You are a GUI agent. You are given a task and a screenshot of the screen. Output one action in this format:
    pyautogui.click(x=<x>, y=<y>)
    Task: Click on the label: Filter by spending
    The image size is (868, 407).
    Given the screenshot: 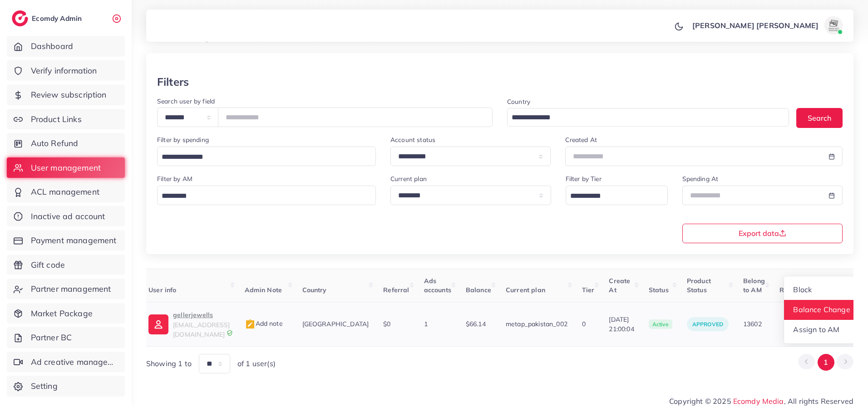 What is the action you would take?
    pyautogui.click(x=183, y=140)
    